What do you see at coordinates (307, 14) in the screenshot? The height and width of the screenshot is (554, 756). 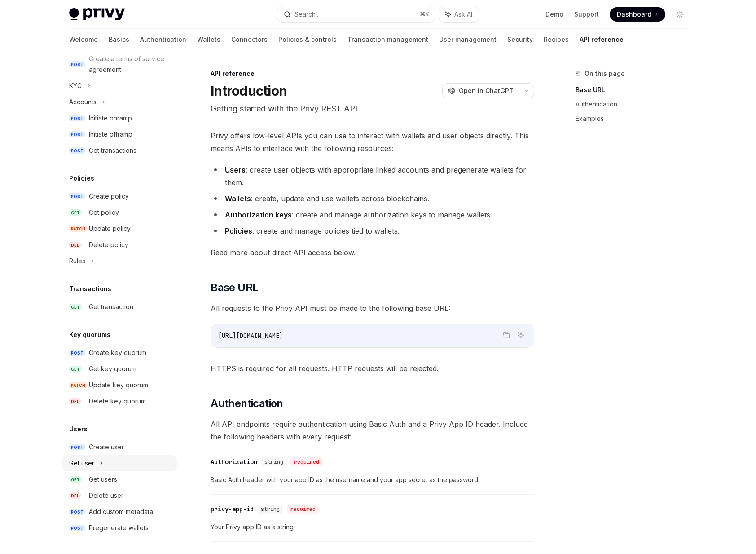 I see `div: Search...` at bounding box center [307, 14].